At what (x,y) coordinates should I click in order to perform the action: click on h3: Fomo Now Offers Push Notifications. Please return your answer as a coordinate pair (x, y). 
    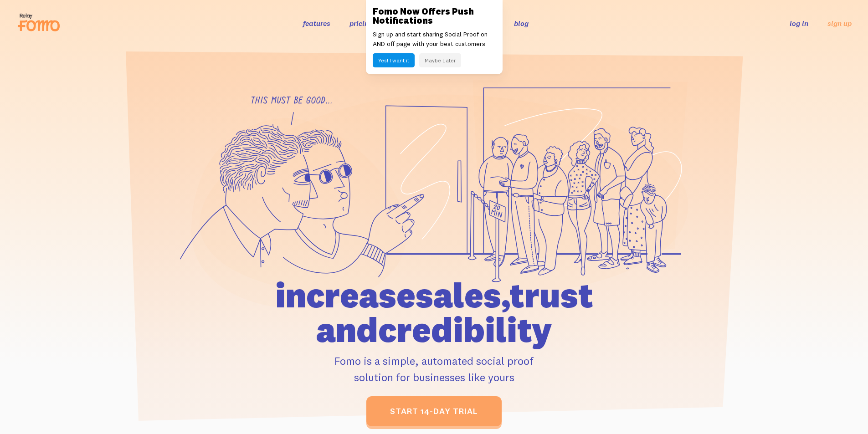
    Looking at the image, I should click on (434, 16).